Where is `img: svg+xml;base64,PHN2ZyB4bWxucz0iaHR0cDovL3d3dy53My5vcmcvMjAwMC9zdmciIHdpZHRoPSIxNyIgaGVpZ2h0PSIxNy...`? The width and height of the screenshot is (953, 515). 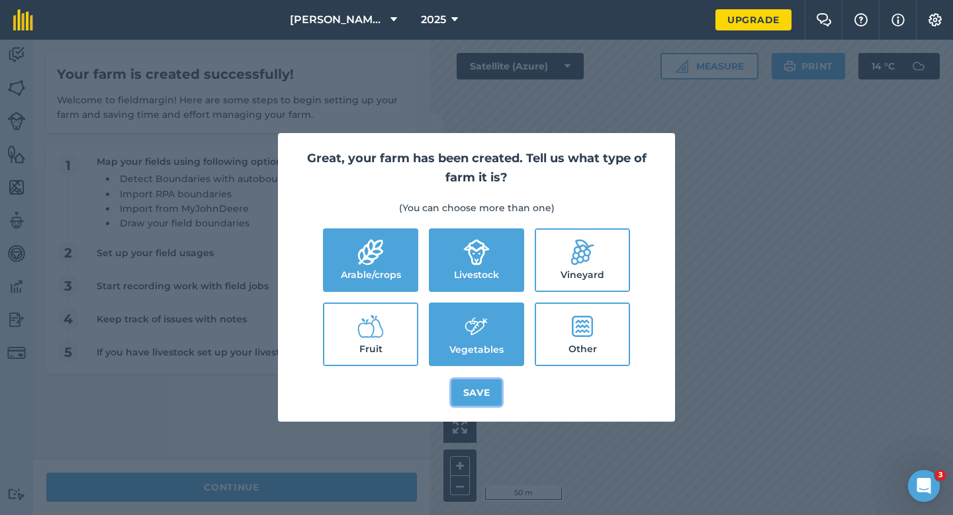 img: svg+xml;base64,PHN2ZyB4bWxucz0iaHR0cDovL3d3dy53My5vcmcvMjAwMC9zdmciIHdpZHRoPSIxNyIgaGVpZ2h0PSIxNy... is located at coordinates (898, 20).